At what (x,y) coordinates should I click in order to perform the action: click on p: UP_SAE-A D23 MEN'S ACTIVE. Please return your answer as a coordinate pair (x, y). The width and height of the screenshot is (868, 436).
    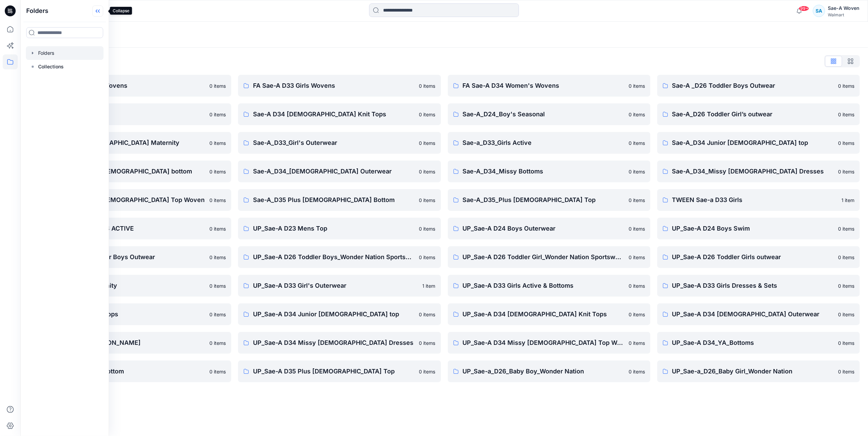
    Looking at the image, I should click on (124, 228).